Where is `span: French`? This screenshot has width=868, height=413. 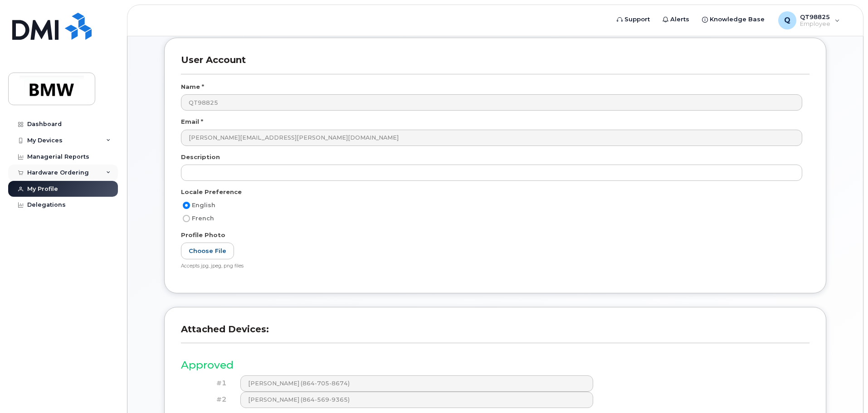
span: French is located at coordinates (203, 218).